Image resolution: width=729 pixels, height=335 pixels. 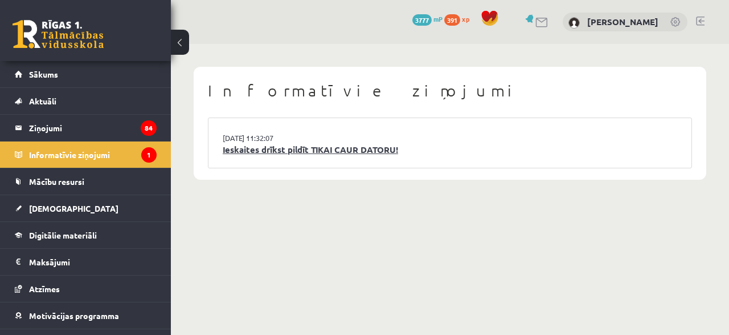 I want to click on a: 3777 mP, so click(x=427, y=19).